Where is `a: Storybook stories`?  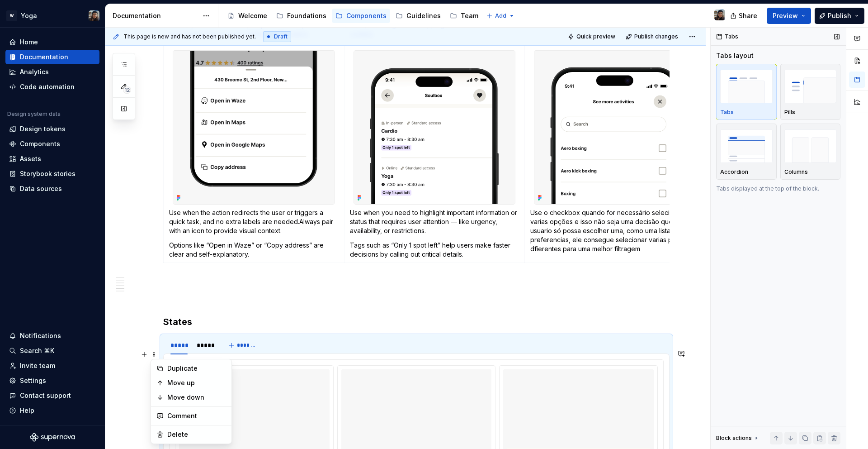
a: Storybook stories is located at coordinates (53, 174).